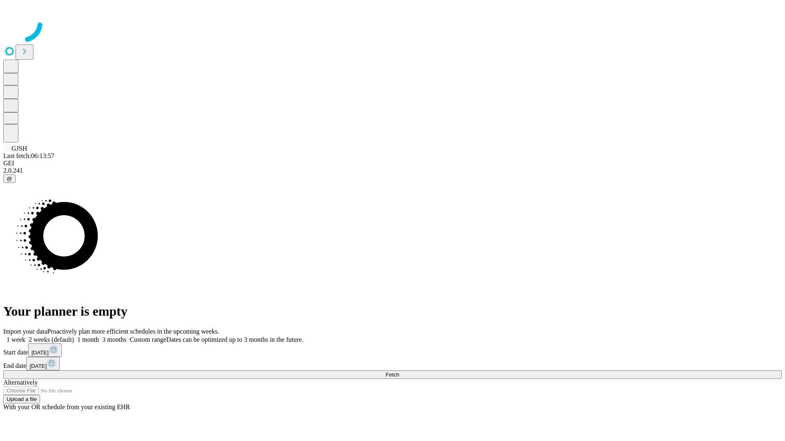 The height and width of the screenshot is (441, 785). What do you see at coordinates (392, 171) in the screenshot?
I see `div: 2.0.241` at bounding box center [392, 171].